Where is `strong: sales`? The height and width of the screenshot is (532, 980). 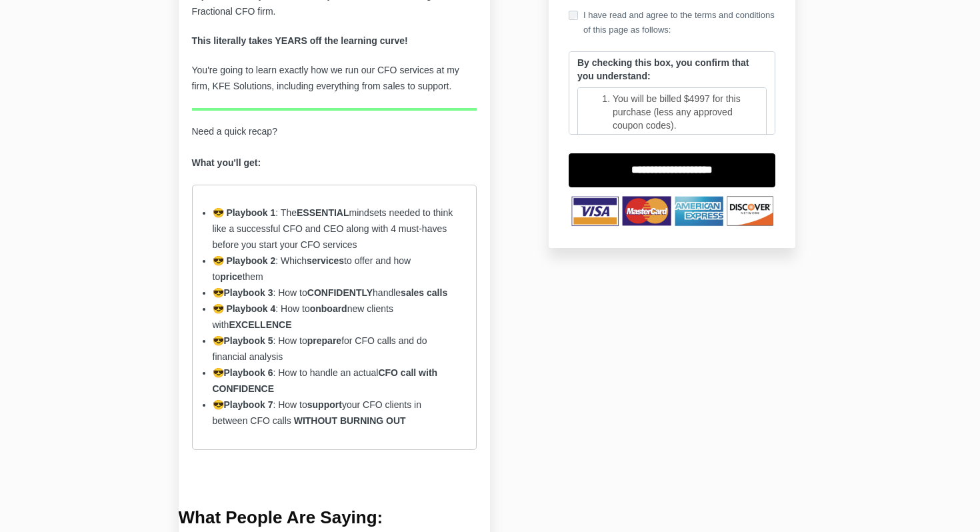 strong: sales is located at coordinates (412, 293).